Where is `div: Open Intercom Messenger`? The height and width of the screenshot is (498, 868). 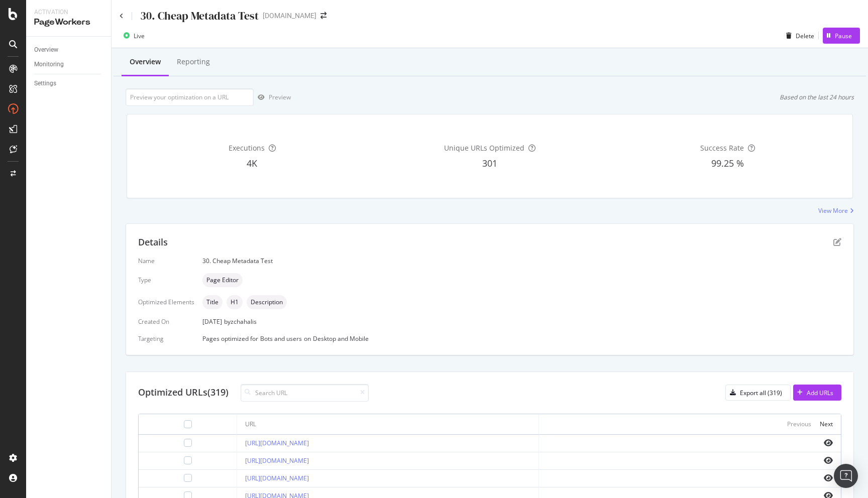 div: Open Intercom Messenger is located at coordinates (846, 476).